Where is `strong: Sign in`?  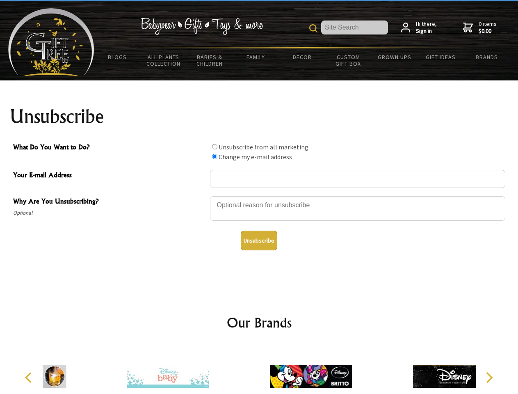 strong: Sign in is located at coordinates (426, 31).